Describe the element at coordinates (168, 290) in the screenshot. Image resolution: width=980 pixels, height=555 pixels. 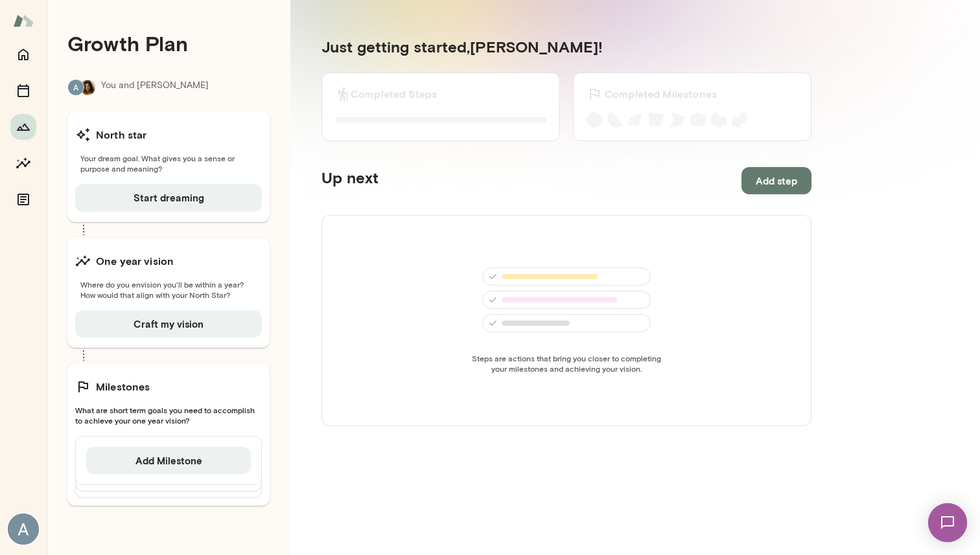
I see `span: Where do you envision you'll be within a year? How would that align with your North Star?` at that location.